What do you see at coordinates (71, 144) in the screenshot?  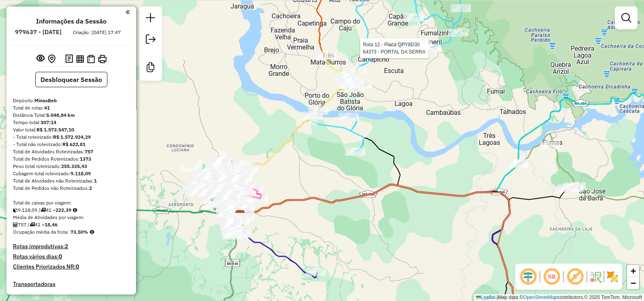 I see `div: - Total não roteirizado:` at bounding box center [71, 144].